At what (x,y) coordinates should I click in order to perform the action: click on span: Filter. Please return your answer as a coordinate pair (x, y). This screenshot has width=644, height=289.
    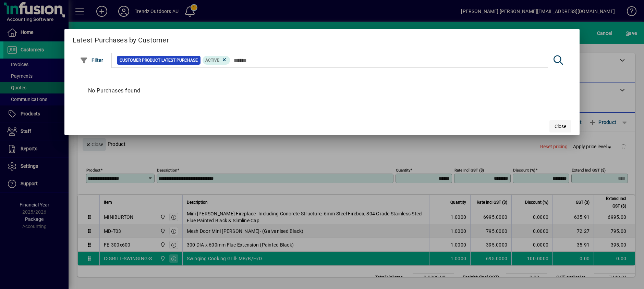
    Looking at the image, I should click on (92, 60).